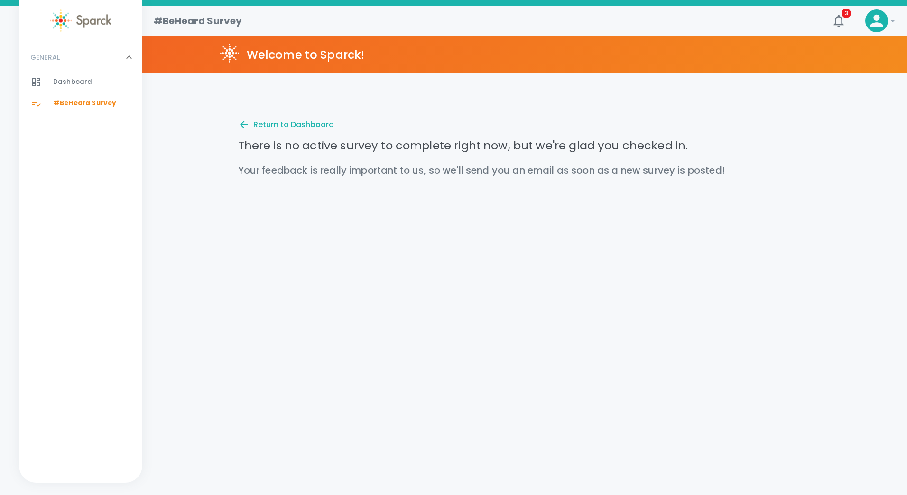 This screenshot has width=907, height=495. I want to click on span: #BeHeard Survey, so click(84, 103).